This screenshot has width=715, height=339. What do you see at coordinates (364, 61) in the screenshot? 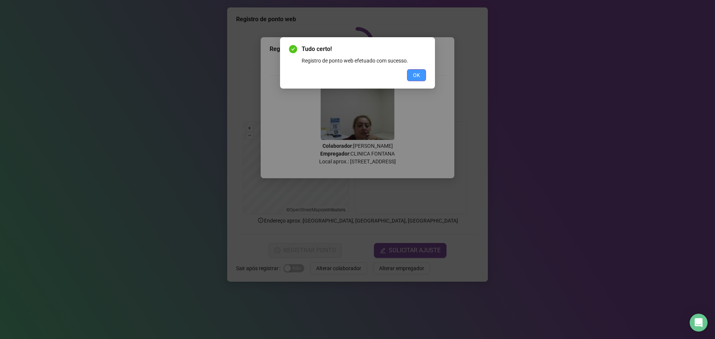
I see `div: Registro de ponto web efetuado com sucesso.` at bounding box center [364, 61].